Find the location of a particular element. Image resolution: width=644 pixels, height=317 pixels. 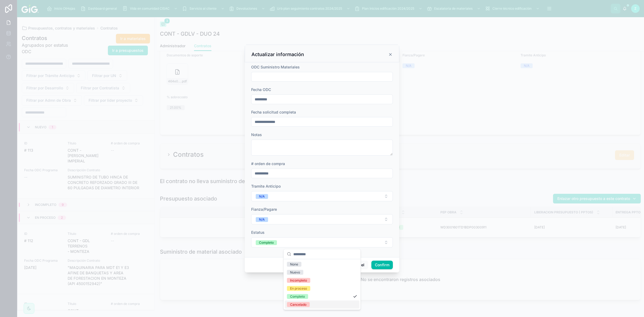

span: Fecha ODC is located at coordinates (261, 90).